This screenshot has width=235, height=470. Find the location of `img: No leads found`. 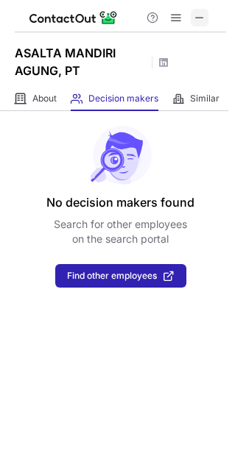

img: No leads found is located at coordinates (121, 155).